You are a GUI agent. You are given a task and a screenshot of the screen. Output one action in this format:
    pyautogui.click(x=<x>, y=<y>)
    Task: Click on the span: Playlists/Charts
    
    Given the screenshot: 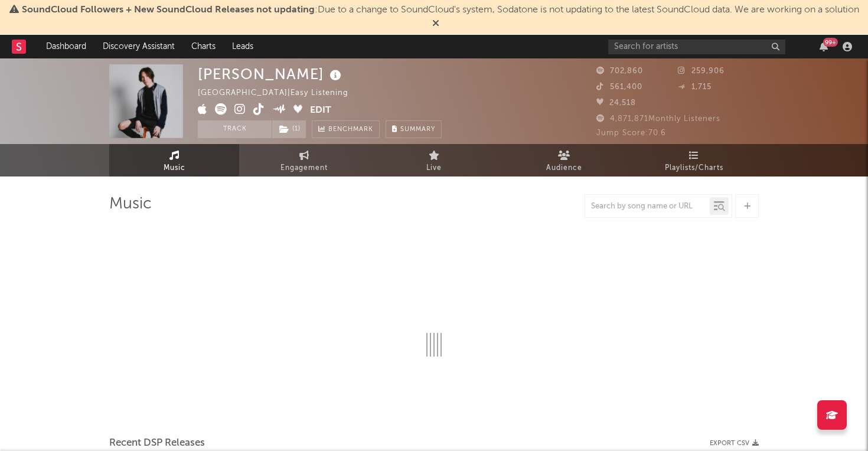 What is the action you would take?
    pyautogui.click(x=694, y=168)
    